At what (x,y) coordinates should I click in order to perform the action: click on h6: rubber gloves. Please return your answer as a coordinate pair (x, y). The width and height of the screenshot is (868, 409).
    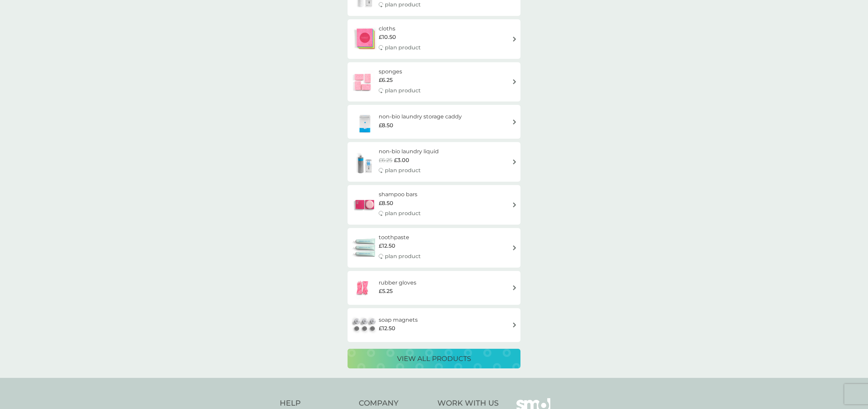
    Looking at the image, I should click on (398, 283).